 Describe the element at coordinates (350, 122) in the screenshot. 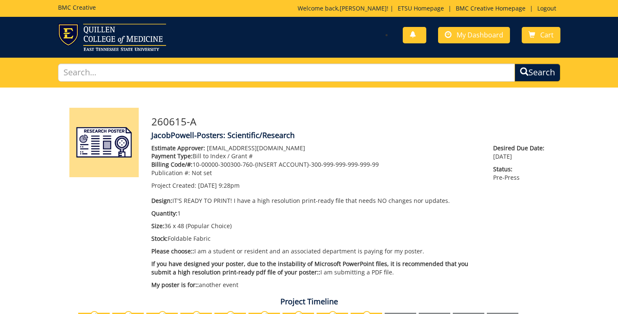

I see `h3: 260615-A` at that location.